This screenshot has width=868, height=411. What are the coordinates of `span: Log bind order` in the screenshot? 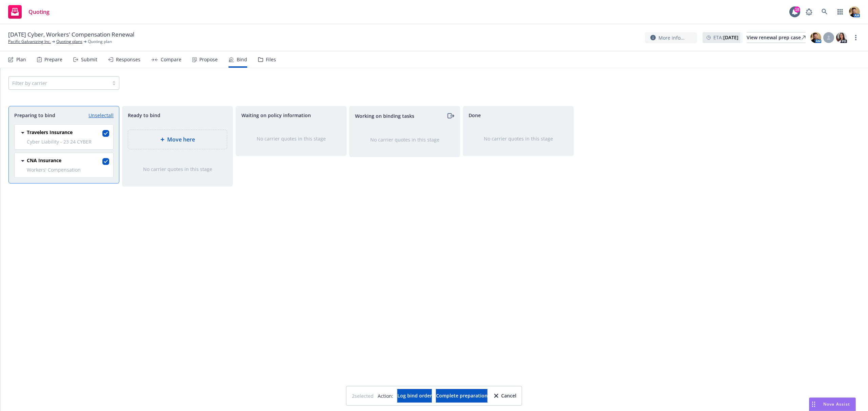 It's located at (414, 396).